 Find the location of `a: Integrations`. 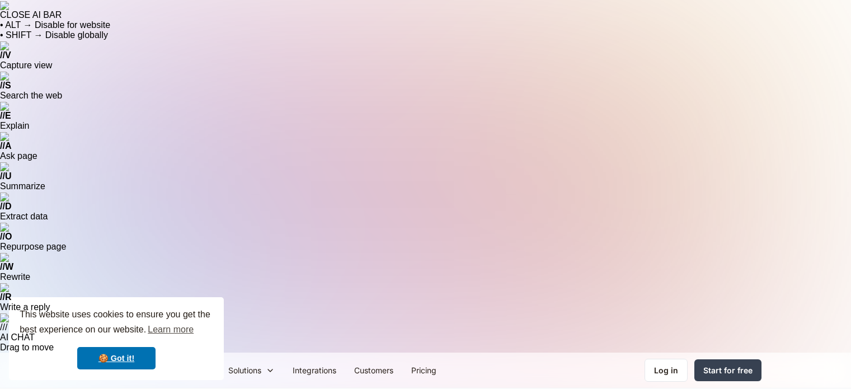

a: Integrations is located at coordinates (314, 370).